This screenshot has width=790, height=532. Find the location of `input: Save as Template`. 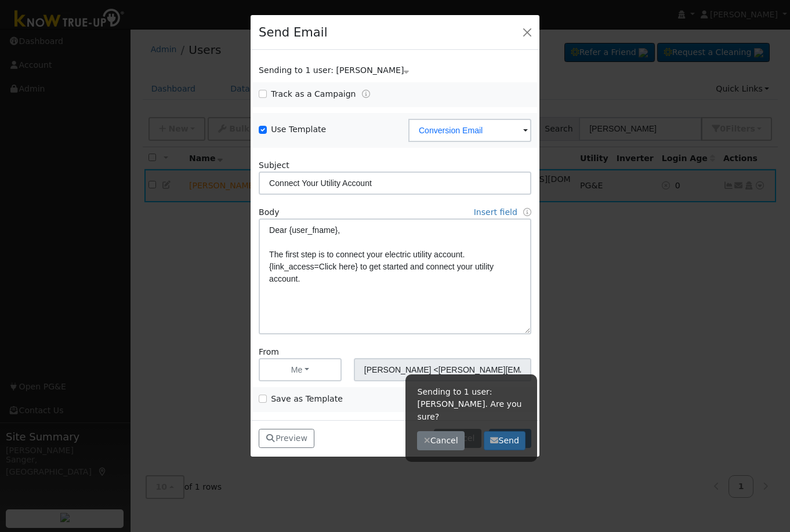

input: Save as Template is located at coordinates (263, 399).